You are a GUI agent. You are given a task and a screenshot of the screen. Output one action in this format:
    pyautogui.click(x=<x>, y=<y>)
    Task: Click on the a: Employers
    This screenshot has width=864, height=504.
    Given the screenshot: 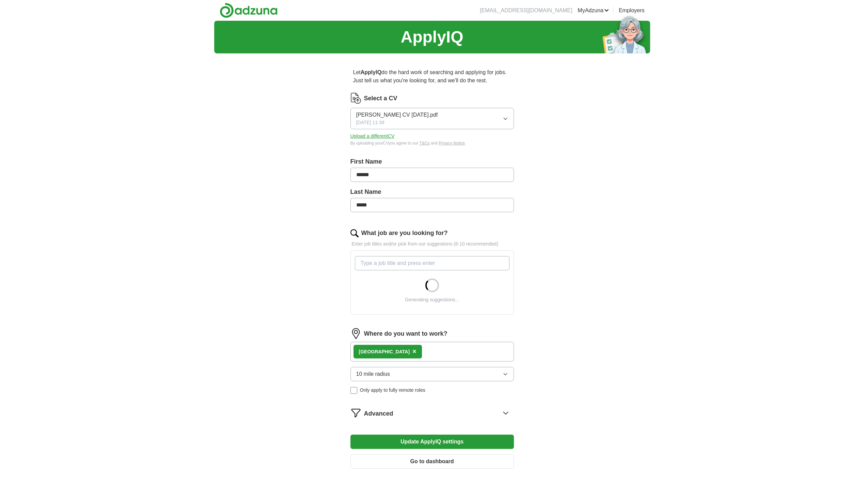 What is the action you would take?
    pyautogui.click(x=631, y=11)
    